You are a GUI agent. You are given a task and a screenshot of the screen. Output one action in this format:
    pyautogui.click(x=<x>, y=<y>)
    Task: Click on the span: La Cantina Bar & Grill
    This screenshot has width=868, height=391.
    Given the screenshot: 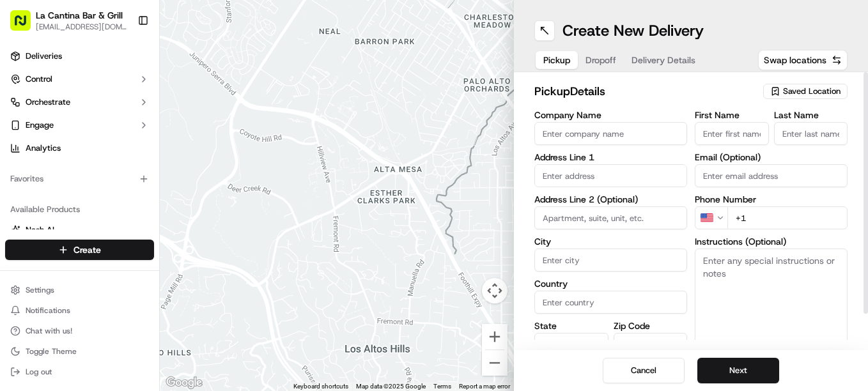 What is the action you would take?
    pyautogui.click(x=79, y=15)
    